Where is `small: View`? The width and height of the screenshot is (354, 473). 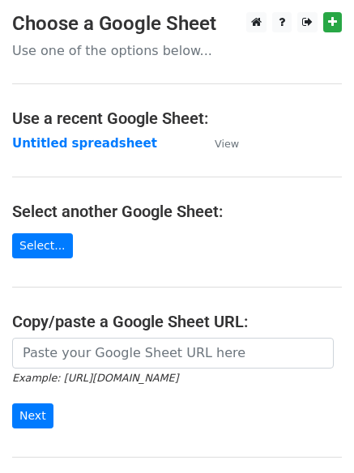
small: View is located at coordinates (227, 143).